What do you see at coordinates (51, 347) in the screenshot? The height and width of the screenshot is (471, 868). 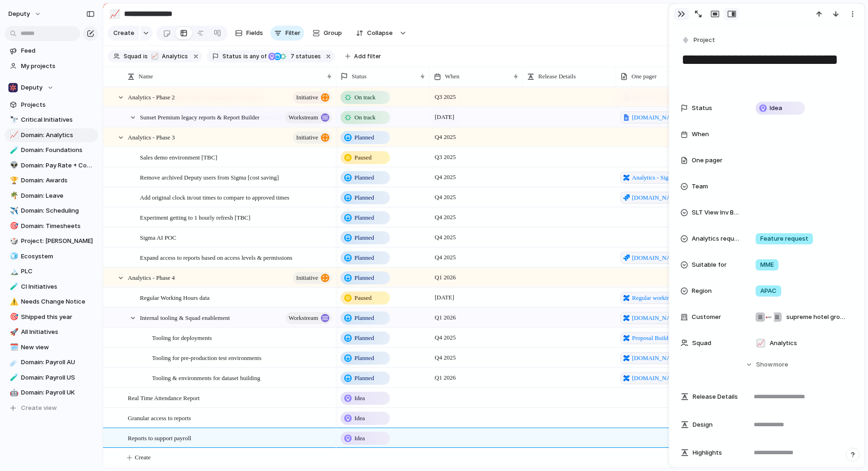 I see `div: 🗓️New view` at bounding box center [51, 347].